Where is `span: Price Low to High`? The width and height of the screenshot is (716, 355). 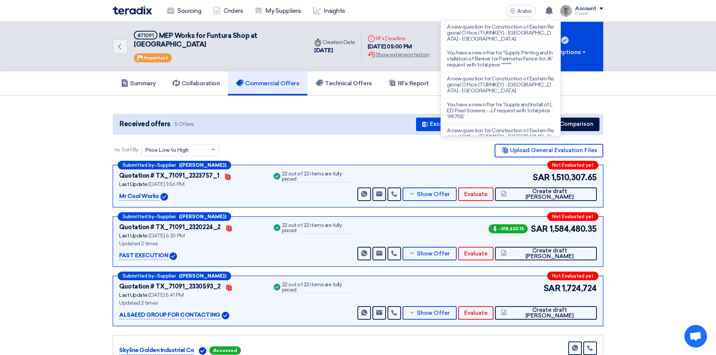 span: Price Low to High is located at coordinates (167, 150).